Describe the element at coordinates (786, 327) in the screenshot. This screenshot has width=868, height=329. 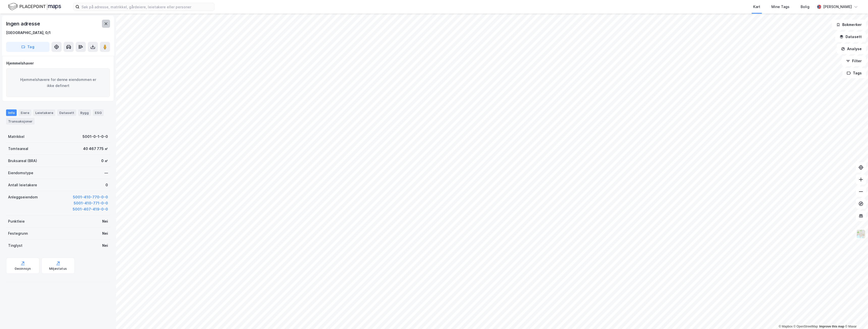
I see `a: Mapbox` at that location.